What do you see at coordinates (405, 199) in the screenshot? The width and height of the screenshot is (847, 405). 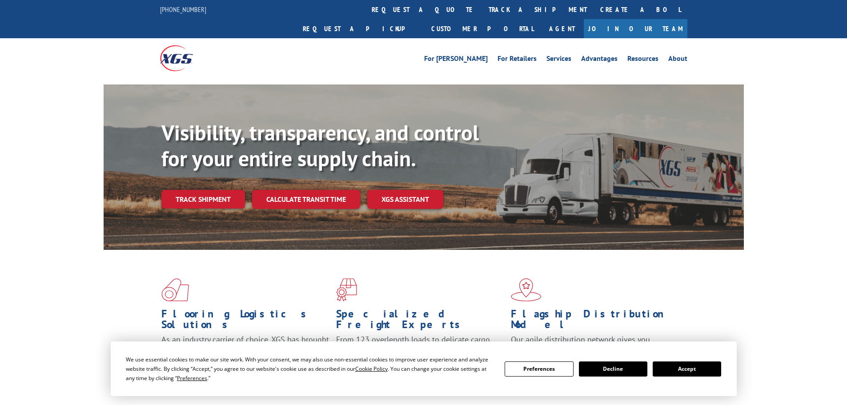 I see `a: XGS ASSISTANT` at bounding box center [405, 199].